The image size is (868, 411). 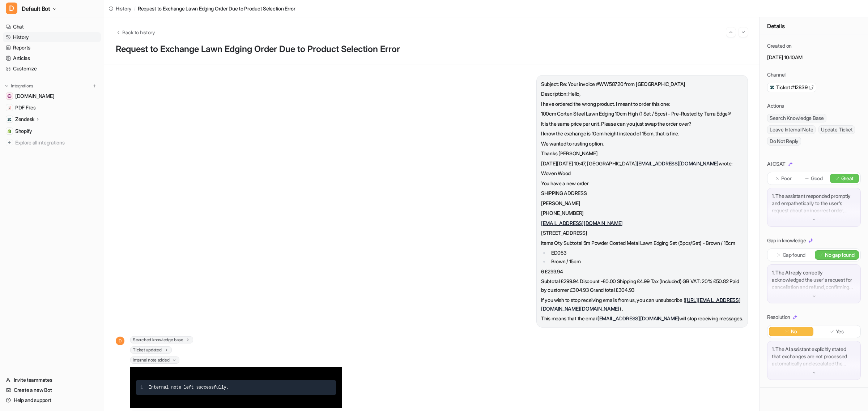 What do you see at coordinates (7, 86) in the screenshot?
I see `img: expand menu` at bounding box center [7, 86].